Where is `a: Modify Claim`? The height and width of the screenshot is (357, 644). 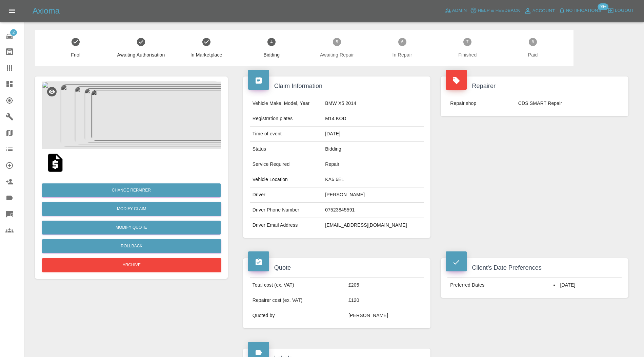
a: Modify Claim is located at coordinates (132, 209).